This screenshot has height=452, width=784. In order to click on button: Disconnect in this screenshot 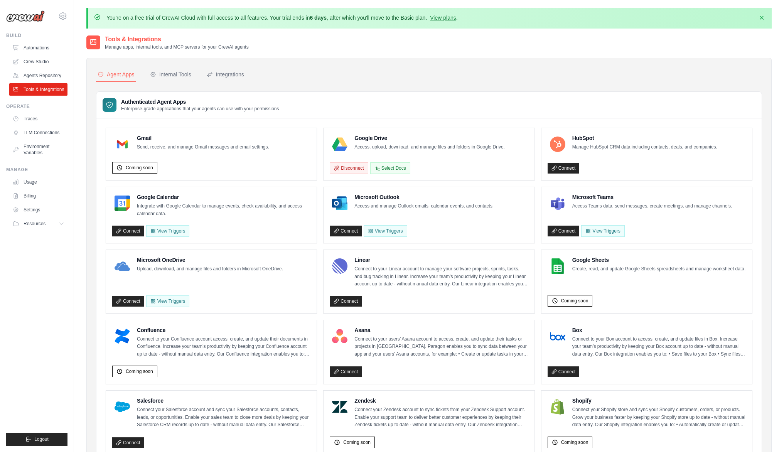, I will do `click(349, 168)`.